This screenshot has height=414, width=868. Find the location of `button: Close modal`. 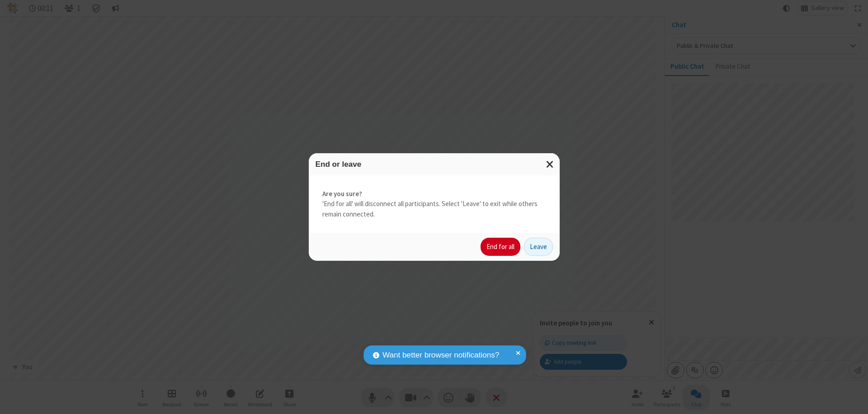

button: Close modal is located at coordinates (550, 164).